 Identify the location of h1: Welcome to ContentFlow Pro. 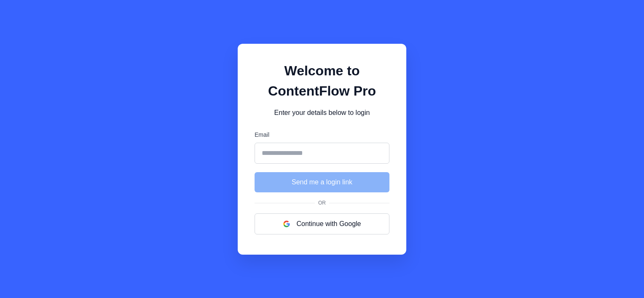
(322, 81).